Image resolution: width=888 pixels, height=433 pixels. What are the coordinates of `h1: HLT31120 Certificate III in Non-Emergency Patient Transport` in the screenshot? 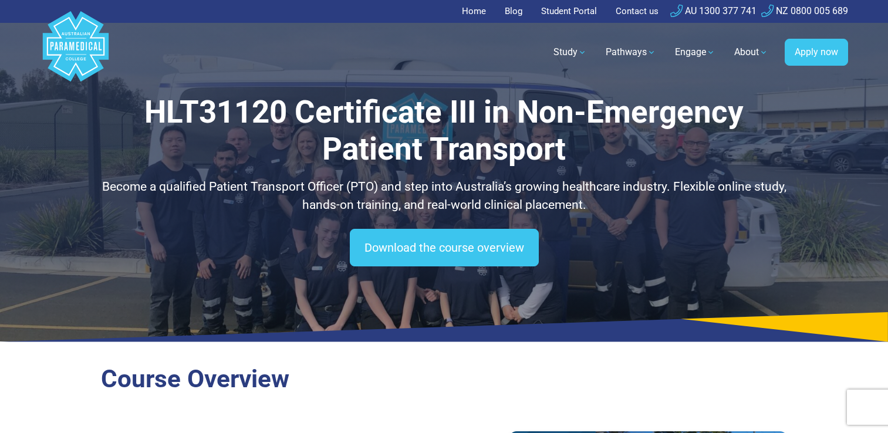 It's located at (444, 131).